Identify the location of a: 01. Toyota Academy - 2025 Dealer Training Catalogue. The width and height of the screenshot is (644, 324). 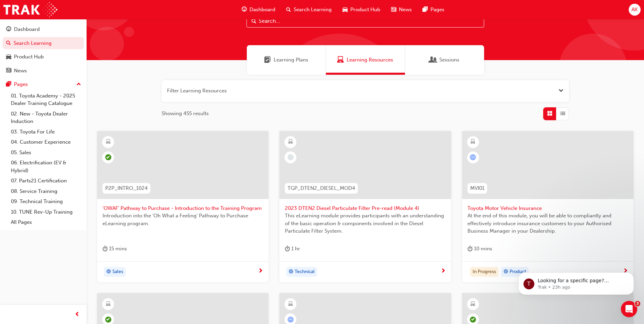
(46, 99).